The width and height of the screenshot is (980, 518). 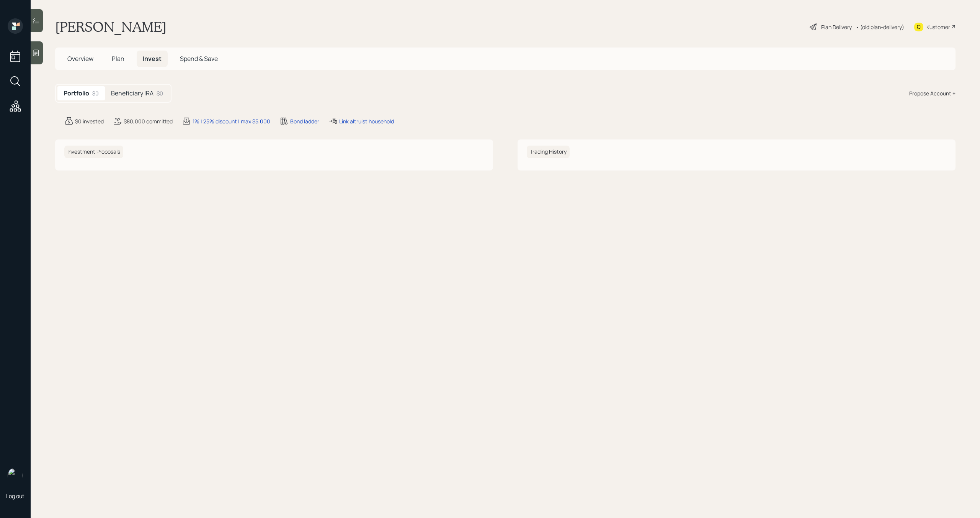 I want to click on div: • (old plan-delivery), so click(x=880, y=27).